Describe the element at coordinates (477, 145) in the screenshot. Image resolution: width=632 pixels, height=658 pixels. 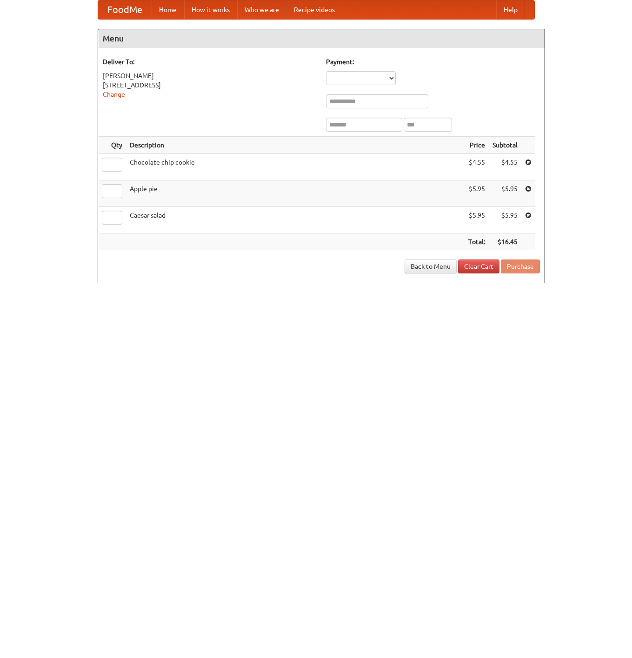
I see `th: Price` at that location.